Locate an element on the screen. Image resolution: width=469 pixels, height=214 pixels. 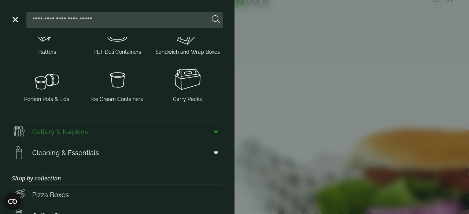
span: Carry Packs is located at coordinates (187, 99).